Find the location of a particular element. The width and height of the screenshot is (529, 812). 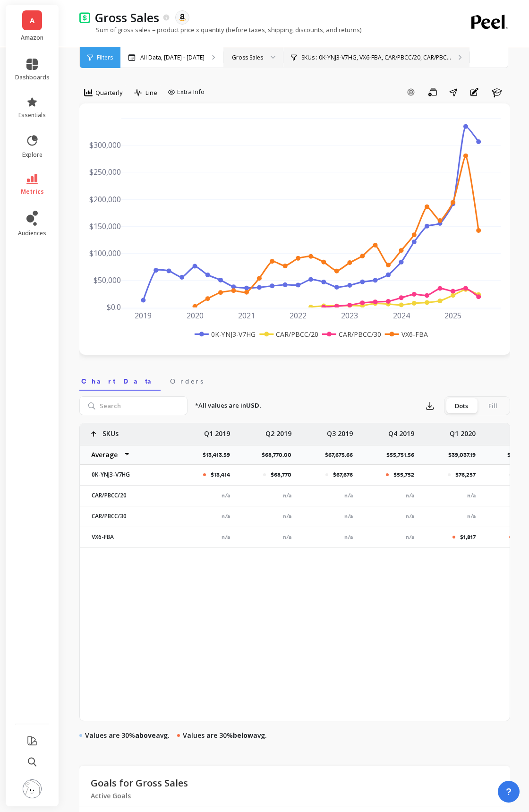

span: audiences is located at coordinates (32, 233).